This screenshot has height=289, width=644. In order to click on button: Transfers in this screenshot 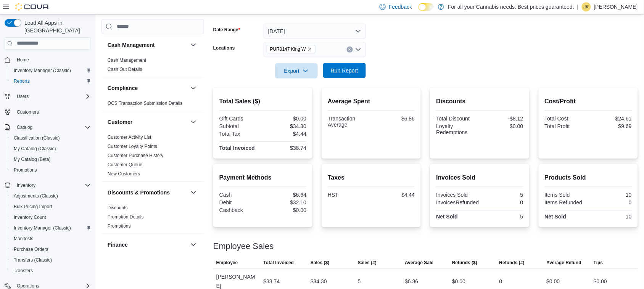, I will do `click(51, 271)`.